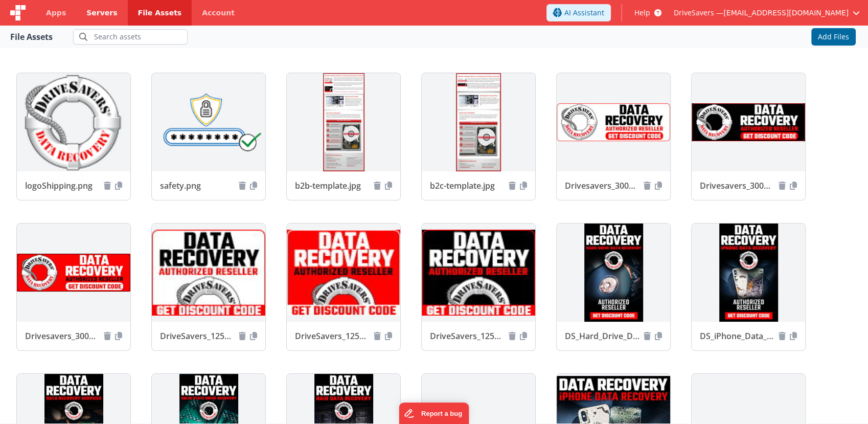 The width and height of the screenshot is (868, 424). Describe the element at coordinates (197, 336) in the screenshot. I see `span: DriveSavers_125x95_1_R4.jpg` at that location.